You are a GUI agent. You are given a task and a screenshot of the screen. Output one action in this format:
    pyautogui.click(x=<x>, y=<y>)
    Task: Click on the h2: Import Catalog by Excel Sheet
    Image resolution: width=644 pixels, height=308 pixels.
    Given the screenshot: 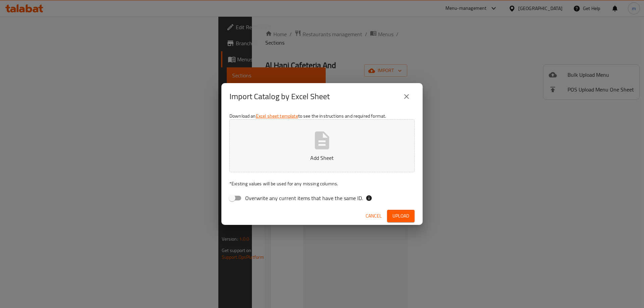 What is the action you would take?
    pyautogui.click(x=279, y=97)
    